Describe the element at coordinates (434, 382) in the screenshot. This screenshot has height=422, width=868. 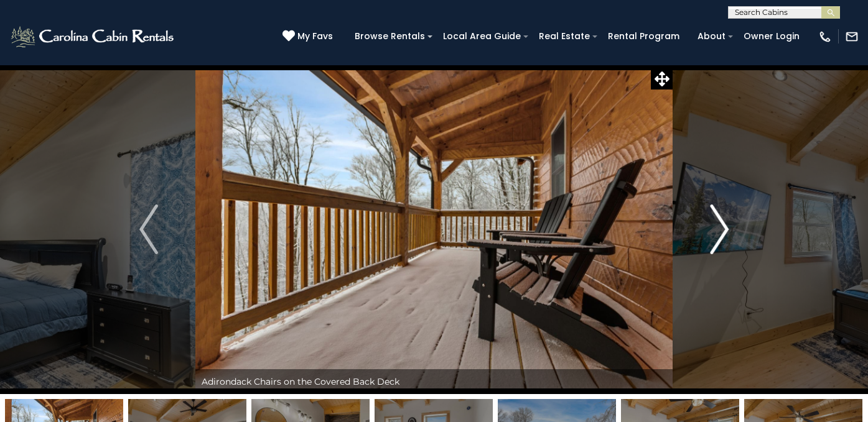
I see `div: Adirondack Chairs on the Covered Back Deck` at that location.